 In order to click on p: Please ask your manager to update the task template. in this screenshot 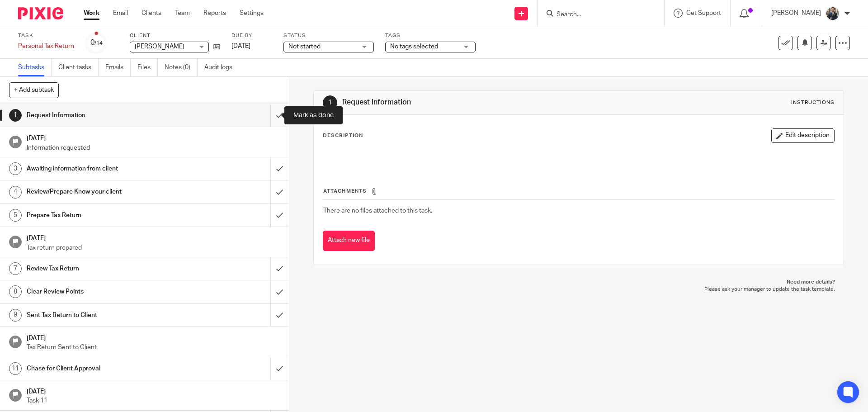, I will do `click(579, 289)`.